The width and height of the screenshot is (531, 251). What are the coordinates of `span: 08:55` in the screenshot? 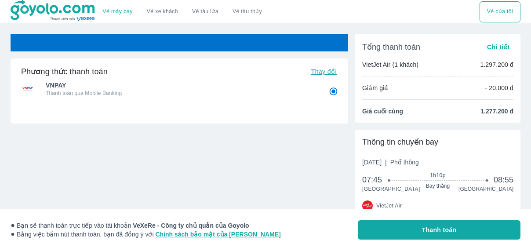 It's located at (504, 180).